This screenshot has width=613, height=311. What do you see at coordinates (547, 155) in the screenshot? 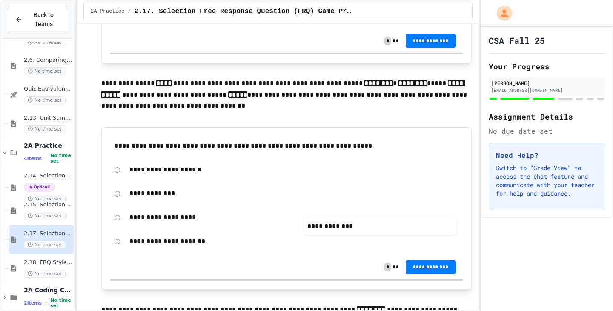
I see `h3: Need Help?` at bounding box center [547, 155].